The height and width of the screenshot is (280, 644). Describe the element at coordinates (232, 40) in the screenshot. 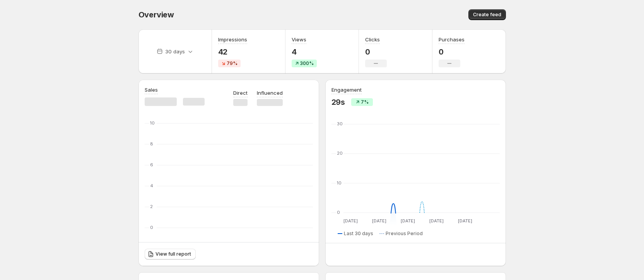

I see `h3: Impressions` at that location.